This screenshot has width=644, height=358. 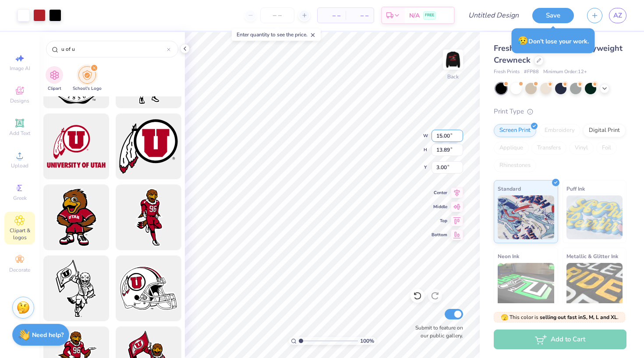 What do you see at coordinates (20, 133) in the screenshot?
I see `span: Add Text` at bounding box center [20, 133].